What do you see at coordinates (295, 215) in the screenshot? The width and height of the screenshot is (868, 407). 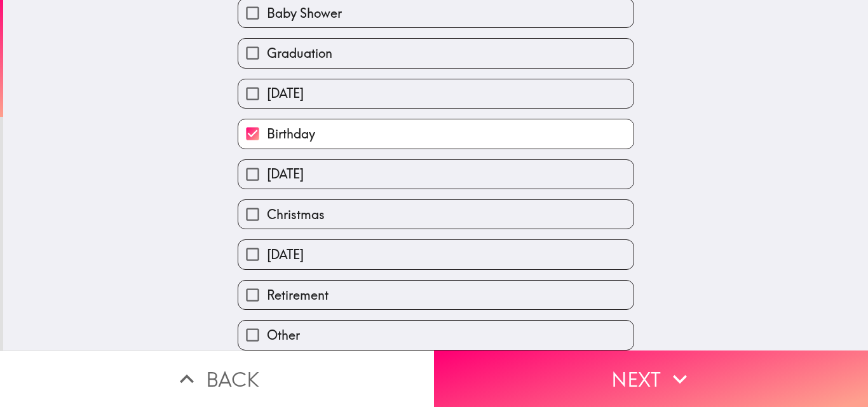 I see `span: Christmas` at bounding box center [295, 215].